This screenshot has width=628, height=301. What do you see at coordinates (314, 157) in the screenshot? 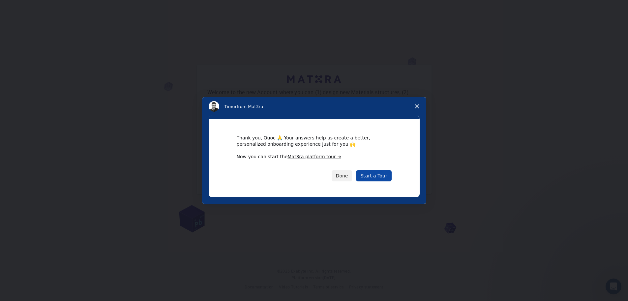
I see `div: Now you can start the` at bounding box center [314, 157].